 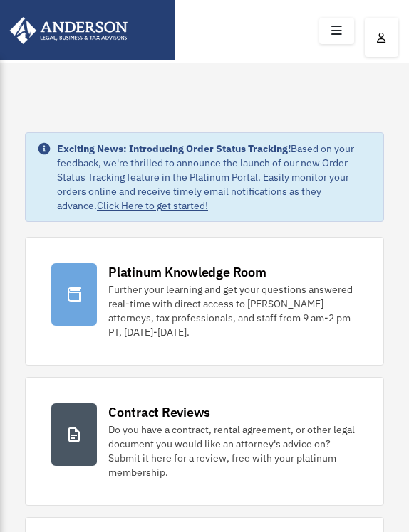 I want to click on div: Do you have a contract, rental agreement, or other legal document you would like an attorney's ad..., so click(x=233, y=452).